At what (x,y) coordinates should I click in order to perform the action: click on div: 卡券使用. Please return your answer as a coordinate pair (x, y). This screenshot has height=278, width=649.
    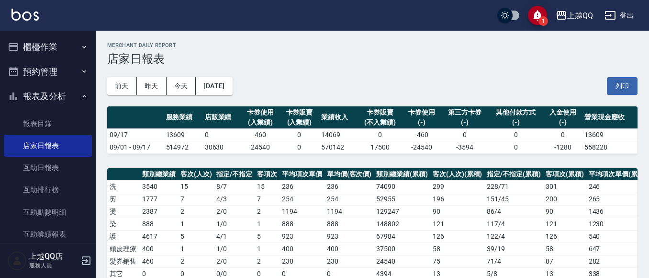
    Looking at the image, I should click on (421, 112).